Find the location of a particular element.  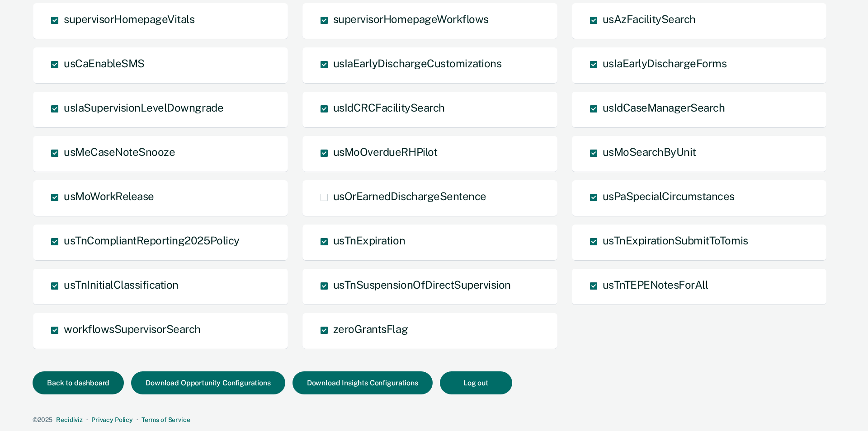

button: Download Opportunity Configurations is located at coordinates (208, 383).